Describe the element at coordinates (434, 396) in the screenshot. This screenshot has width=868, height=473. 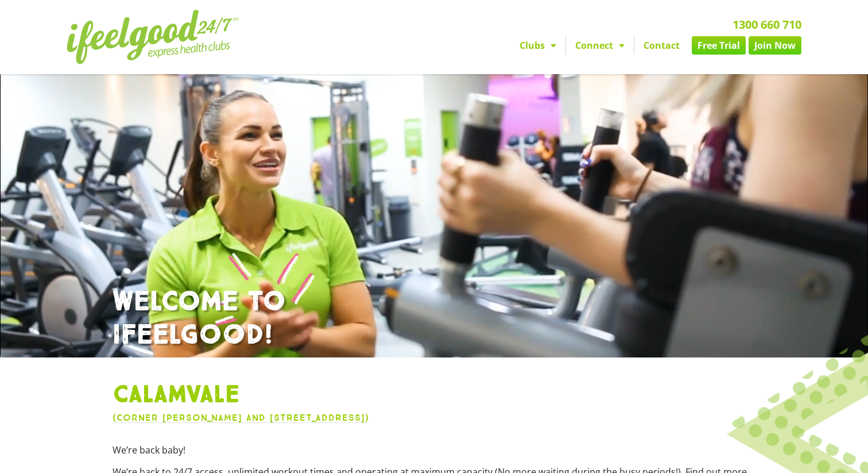
I see `h1: Calamvale` at that location.